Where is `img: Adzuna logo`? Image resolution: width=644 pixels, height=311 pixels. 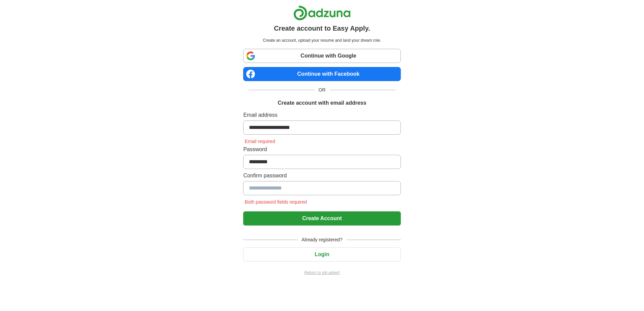
img: Adzuna logo is located at coordinates (322, 13).